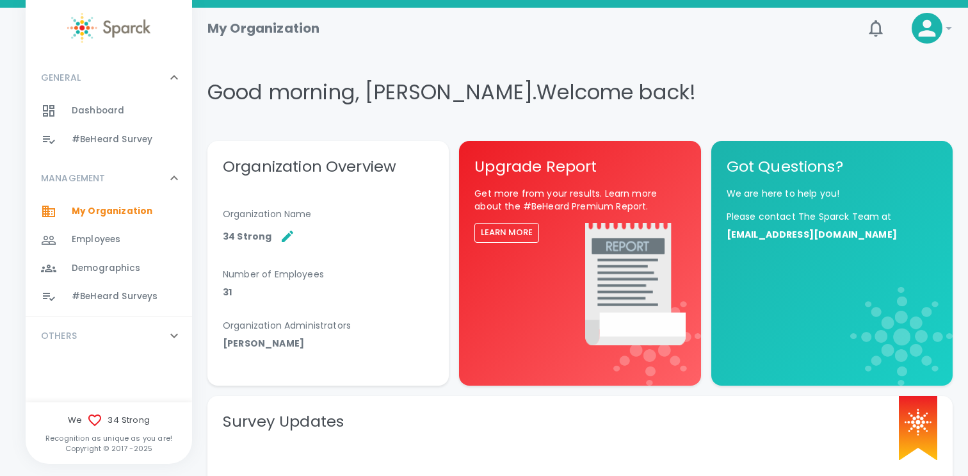 The image size is (968, 476). What do you see at coordinates (98, 111) in the screenshot?
I see `span: Dashboard` at bounding box center [98, 111].